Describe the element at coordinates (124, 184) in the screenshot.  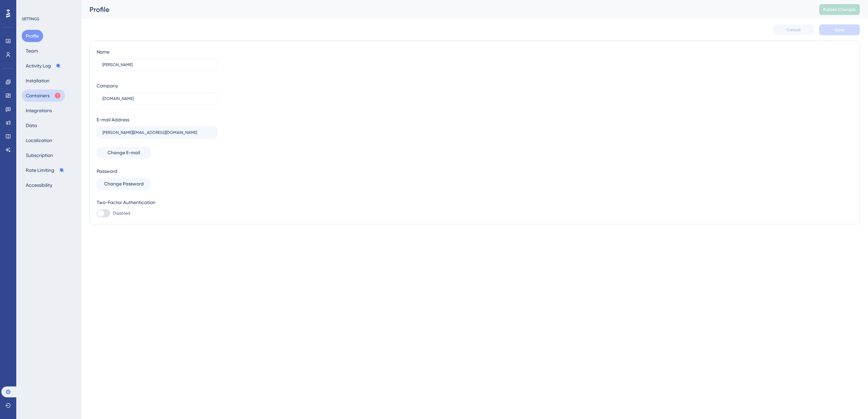
I see `button: Change Password` at that location.